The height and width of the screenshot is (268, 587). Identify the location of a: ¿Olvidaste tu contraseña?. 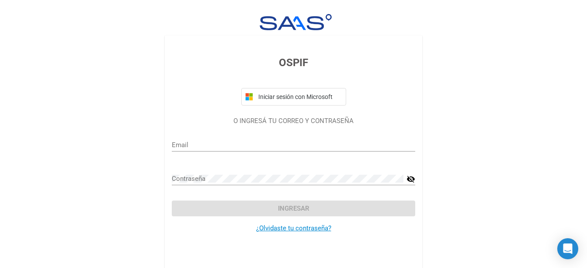
(294, 228).